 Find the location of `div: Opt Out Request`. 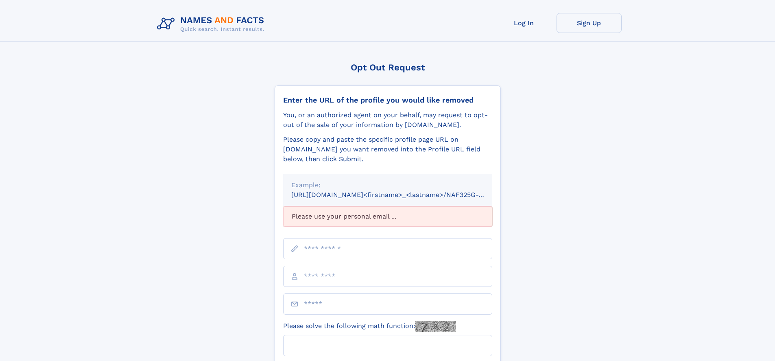

div: Opt Out Request is located at coordinates (387, 67).